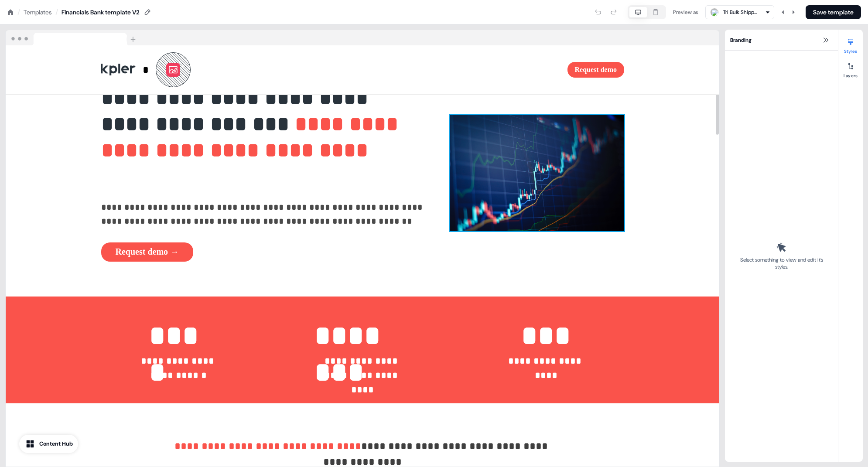 This screenshot has height=467, width=868. What do you see at coordinates (37, 13) in the screenshot?
I see `a: Templates` at bounding box center [37, 13].